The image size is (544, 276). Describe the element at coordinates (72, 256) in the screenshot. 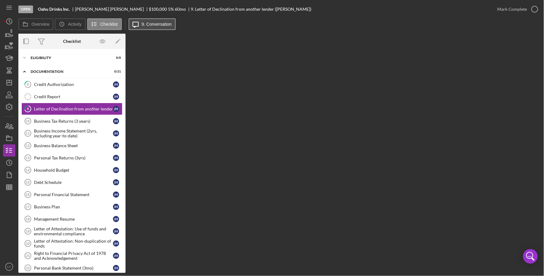

I see `a: 21Right to Financial Privacy Act of 1978 and AcknowledgementJH` at that location.